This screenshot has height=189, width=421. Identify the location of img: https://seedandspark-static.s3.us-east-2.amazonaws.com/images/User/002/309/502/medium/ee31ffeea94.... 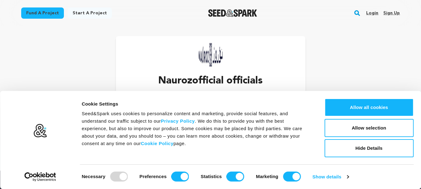
(211, 55).